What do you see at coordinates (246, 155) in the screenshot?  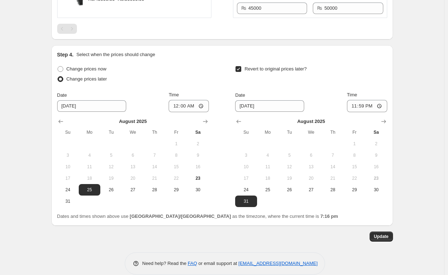 I see `span: 3` at bounding box center [246, 155].